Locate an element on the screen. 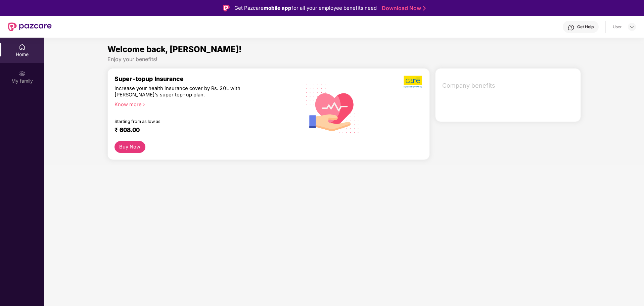  div: Super-topup Insurance is located at coordinates (204, 79).